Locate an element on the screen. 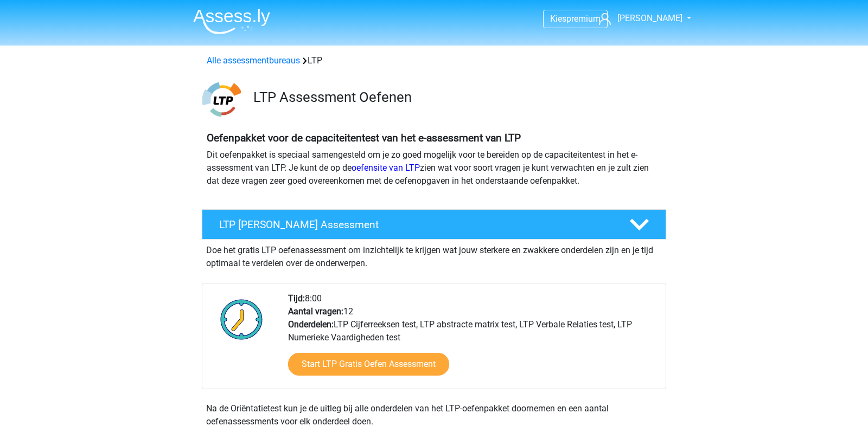 The height and width of the screenshot is (426, 868). a: Alle assessmentbureaus is located at coordinates (254, 60).